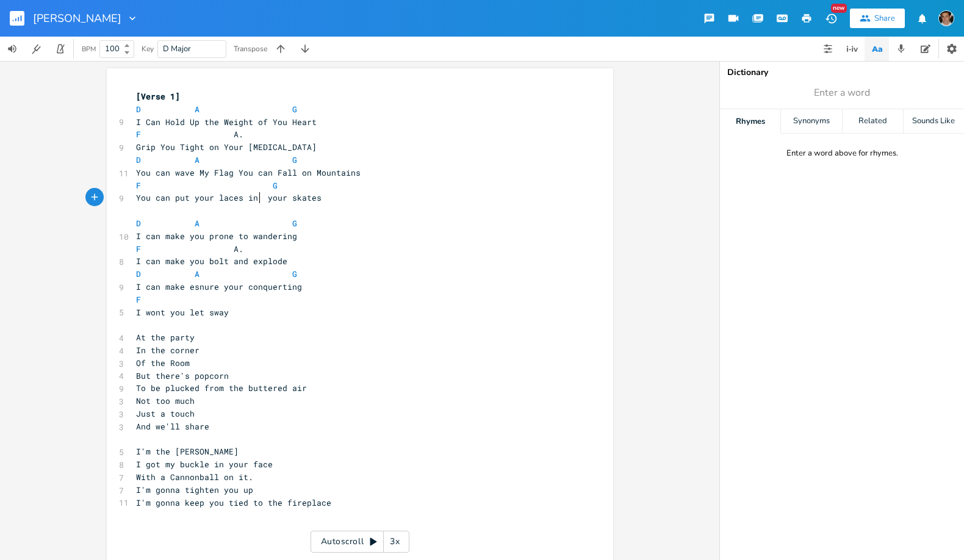 The height and width of the screenshot is (560, 964). What do you see at coordinates (842, 93) in the screenshot?
I see `span: Enter a word` at bounding box center [842, 93].